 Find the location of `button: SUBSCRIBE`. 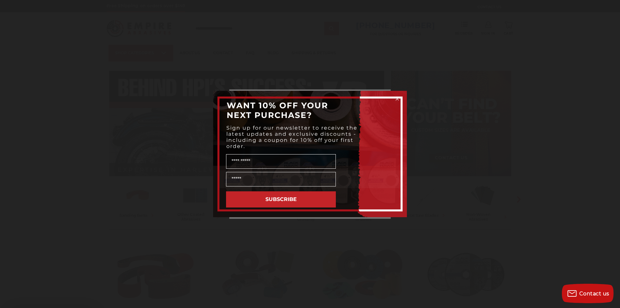

button: SUBSCRIBE is located at coordinates (281, 199).